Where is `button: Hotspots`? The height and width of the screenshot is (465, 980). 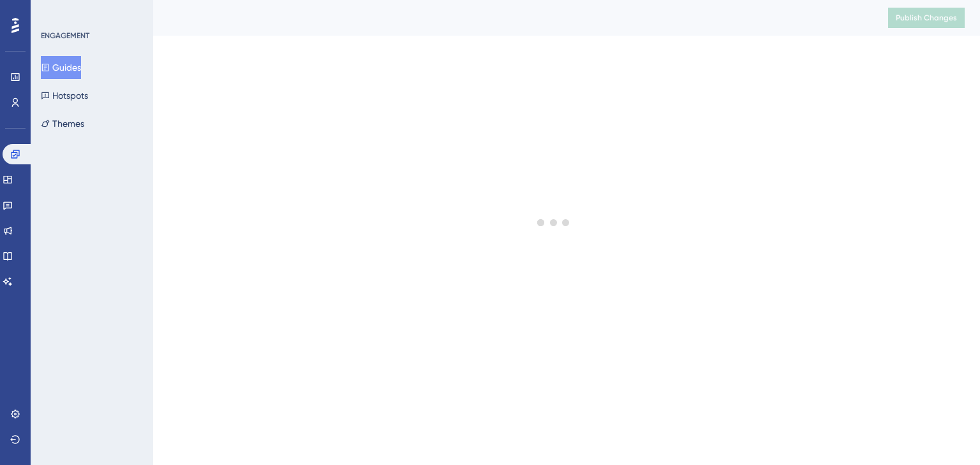 button: Hotspots is located at coordinates (65, 96).